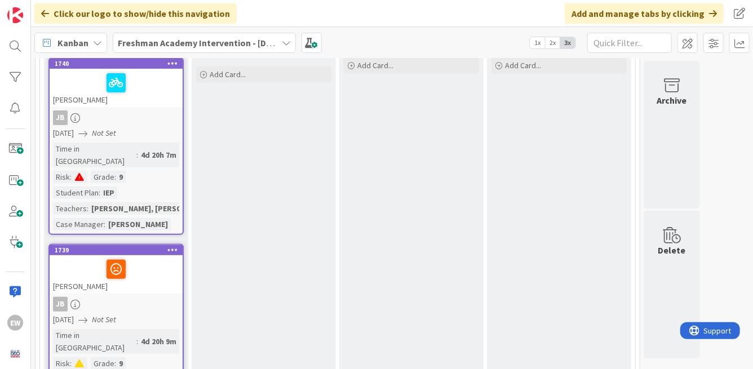  Describe the element at coordinates (73, 43) in the screenshot. I see `span: Kanban` at that location.